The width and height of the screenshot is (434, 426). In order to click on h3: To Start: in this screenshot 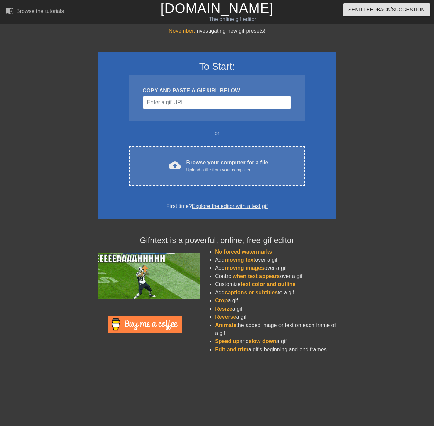, I will do `click(217, 67)`.